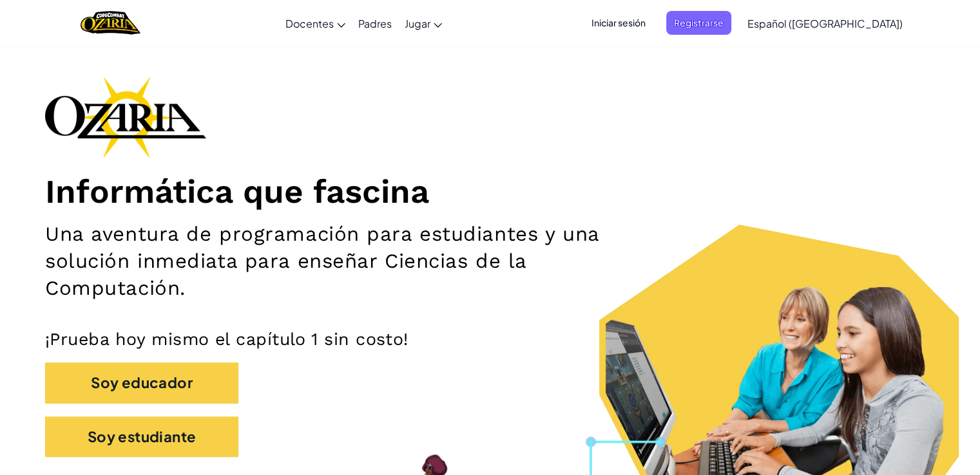 This screenshot has width=980, height=475. Describe the element at coordinates (110, 22) in the screenshot. I see `img: Home` at that location.